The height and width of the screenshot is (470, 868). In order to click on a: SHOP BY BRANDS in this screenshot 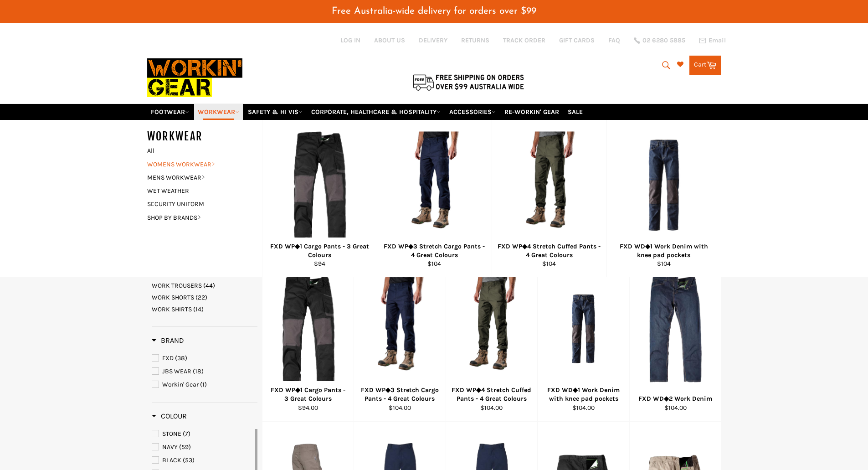, I will do `click(197, 218)`.